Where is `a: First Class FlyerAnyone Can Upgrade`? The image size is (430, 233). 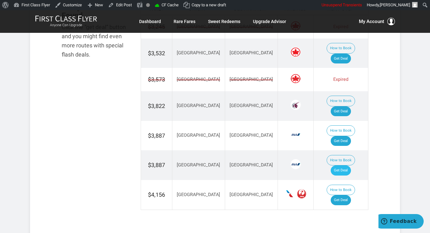 a: First Class FlyerAnyone Can Upgrade is located at coordinates (66, 21).